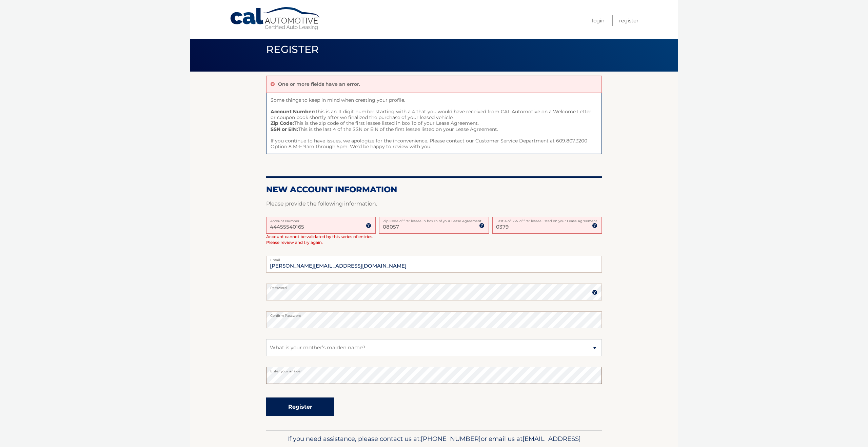  I want to click on strong: SSN or EIN:, so click(284, 129).